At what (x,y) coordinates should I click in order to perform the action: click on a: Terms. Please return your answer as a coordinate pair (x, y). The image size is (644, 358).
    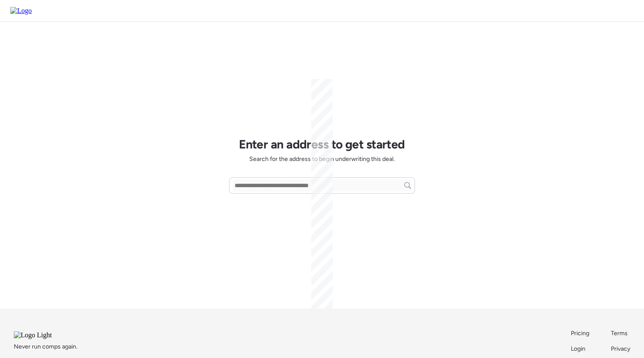
    Looking at the image, I should click on (620, 333).